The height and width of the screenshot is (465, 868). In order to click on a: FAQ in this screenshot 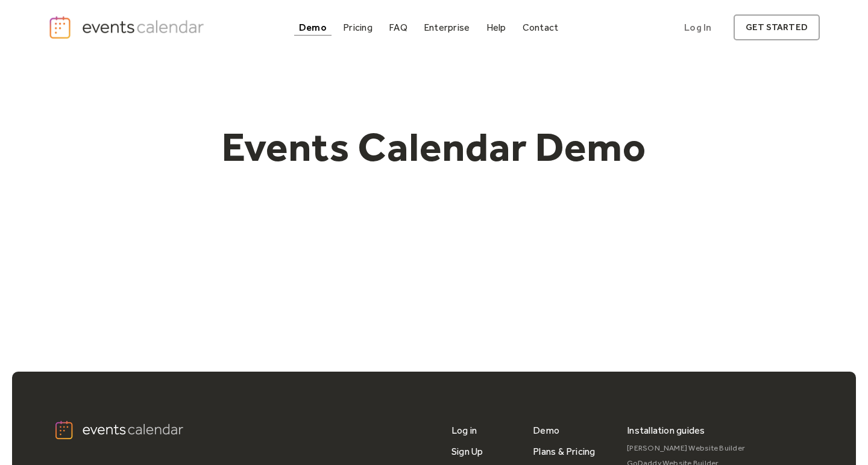, I will do `click(398, 27)`.